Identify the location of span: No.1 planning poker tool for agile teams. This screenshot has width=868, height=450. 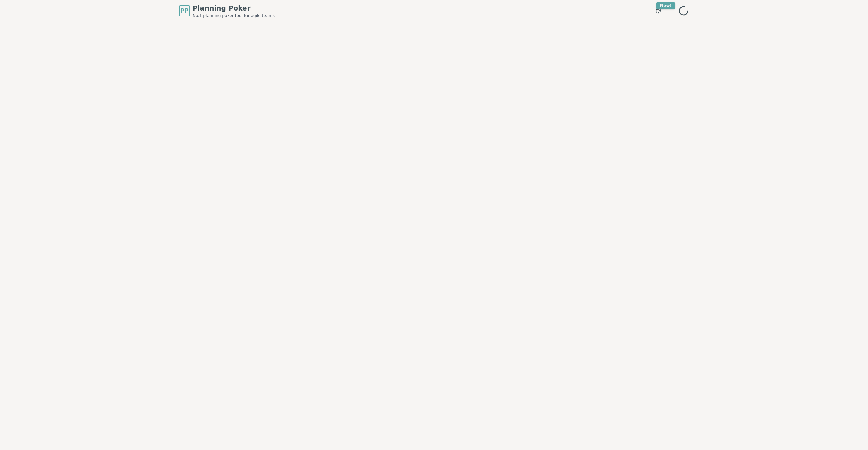
(233, 16).